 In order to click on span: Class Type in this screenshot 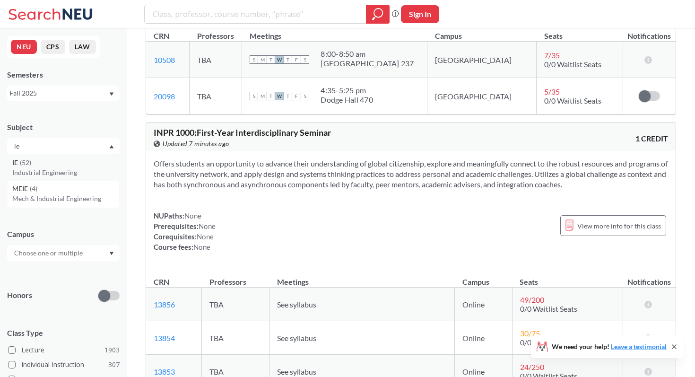, I will do `click(63, 333)`.